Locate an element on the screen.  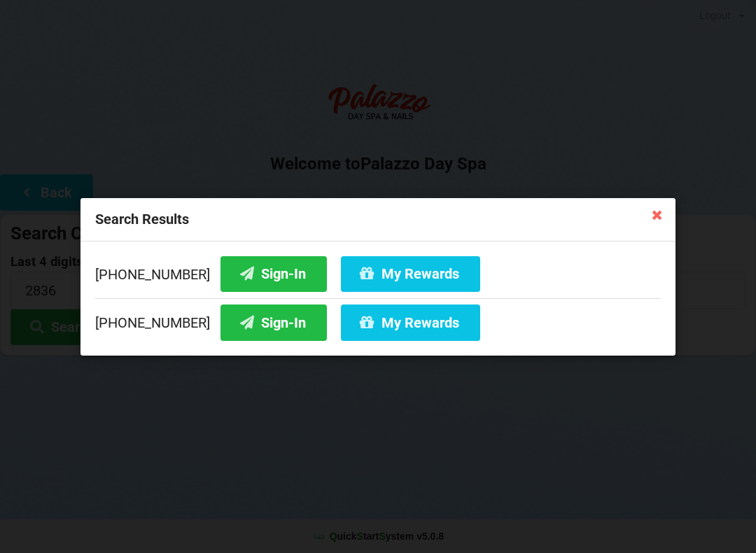
div: Search Results is located at coordinates (378, 220).